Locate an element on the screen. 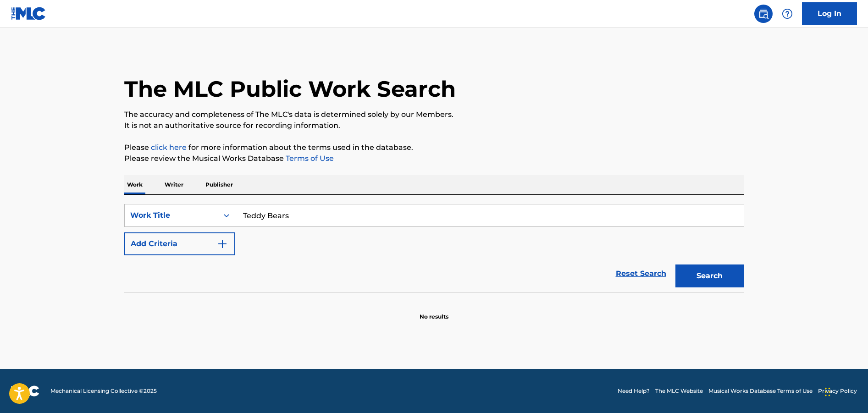 This screenshot has height=413, width=868. img: search is located at coordinates (763, 14).